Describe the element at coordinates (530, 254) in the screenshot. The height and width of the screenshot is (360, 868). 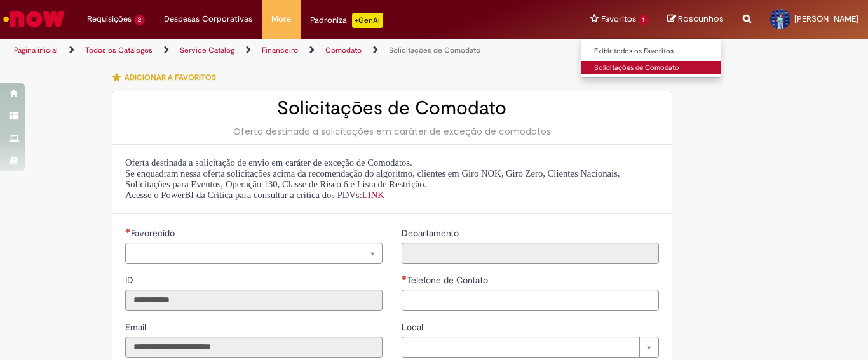
I see `input: Departamento` at that location.